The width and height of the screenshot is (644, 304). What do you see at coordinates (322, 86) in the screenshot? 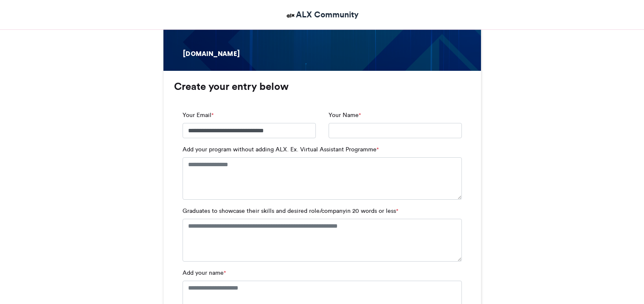
I see `h3: Create your entry below` at bounding box center [322, 86].